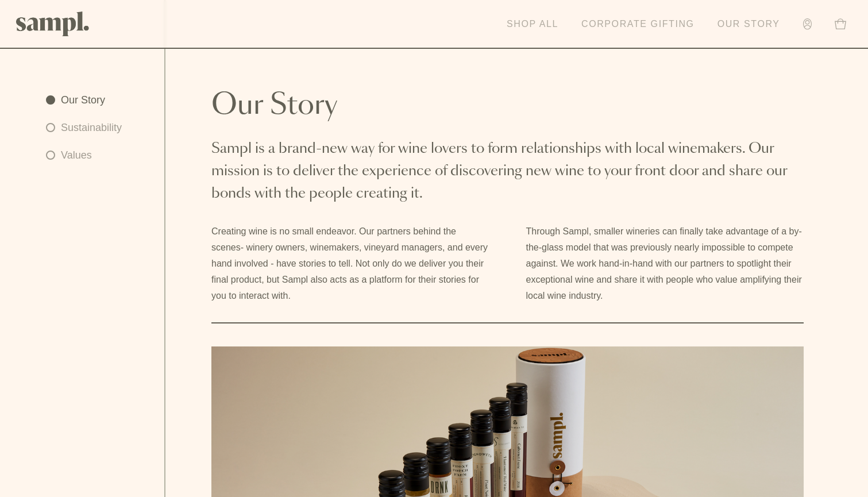 Image resolution: width=868 pixels, height=497 pixels. What do you see at coordinates (350, 264) in the screenshot?
I see `p: Creating wine is no small endeavor. Our partners behind the scenes- winery owners, winemakers, vi...` at bounding box center [350, 264].